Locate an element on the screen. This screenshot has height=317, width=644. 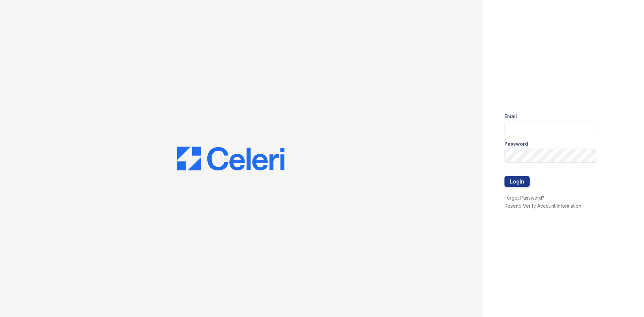
a: Forgot Password? is located at coordinates (524, 198).